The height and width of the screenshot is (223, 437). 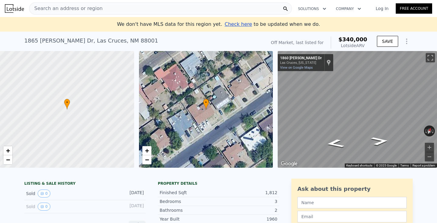 I want to click on button: Show Options, so click(x=406, y=41).